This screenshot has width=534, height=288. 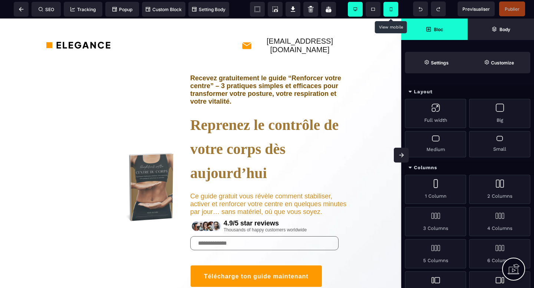 What do you see at coordinates (499, 254) in the screenshot?
I see `div: 6 Columns` at bounding box center [499, 254].